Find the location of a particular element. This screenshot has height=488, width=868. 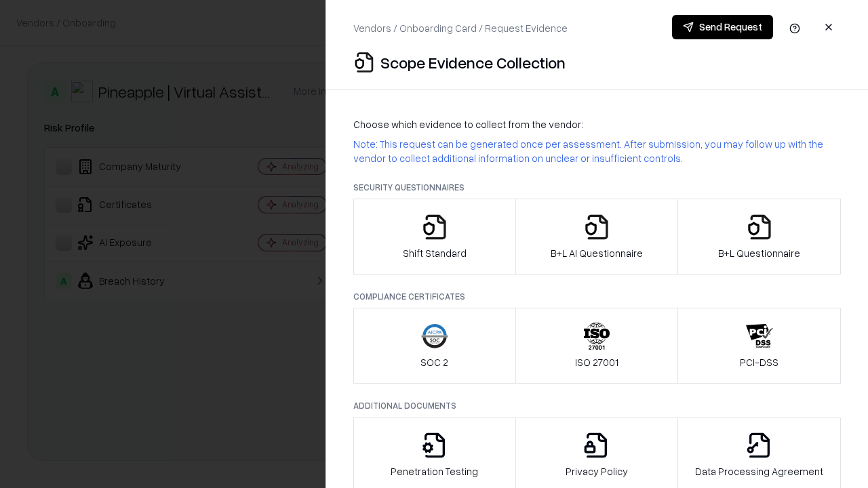

p: B+L Questionnaire is located at coordinates (758, 253).